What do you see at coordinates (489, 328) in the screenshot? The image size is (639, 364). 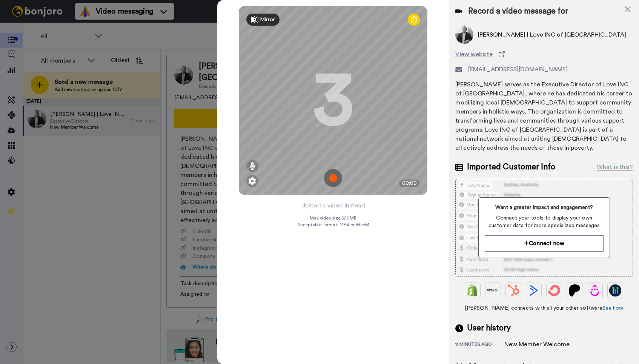 I see `span: User history` at bounding box center [489, 328].